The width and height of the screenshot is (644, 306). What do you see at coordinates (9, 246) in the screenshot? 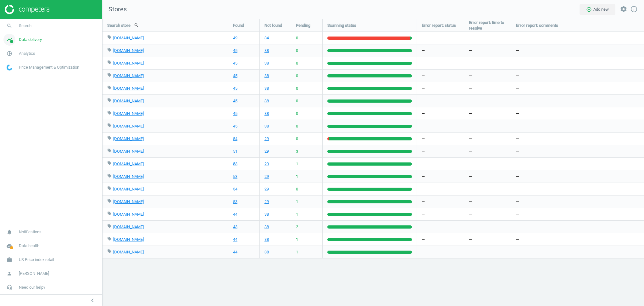
I see `i: cloud_done` at bounding box center [9, 246].